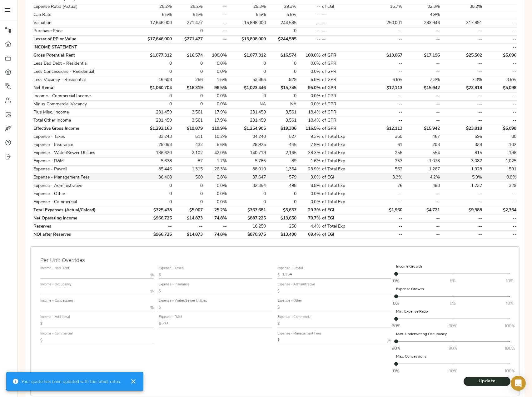 Image resolution: width=532 pixels, height=397 pixels. What do you see at coordinates (462, 23) in the screenshot?
I see `td: 317,891` at bounding box center [462, 23].